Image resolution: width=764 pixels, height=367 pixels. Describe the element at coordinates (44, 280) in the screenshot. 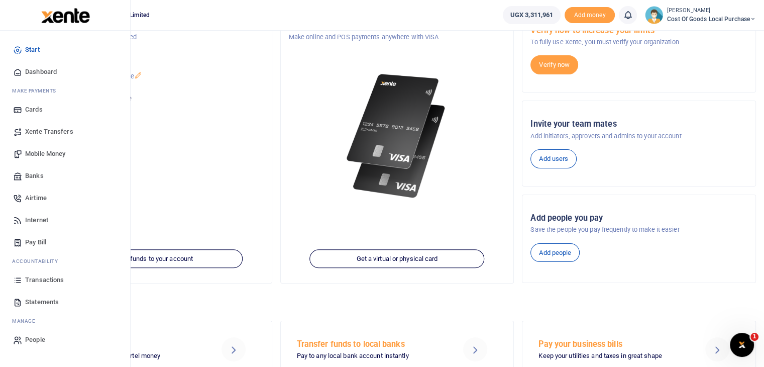

I see `span: Transactions` at that location.